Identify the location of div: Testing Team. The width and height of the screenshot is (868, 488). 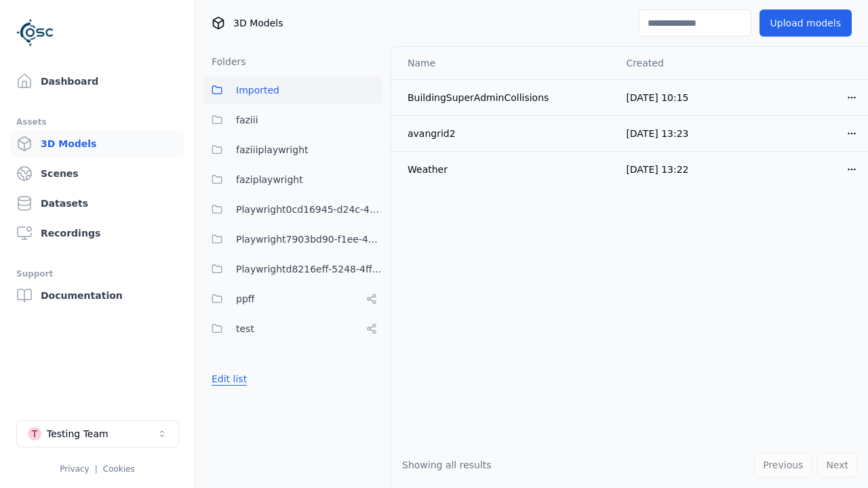
(77, 433).